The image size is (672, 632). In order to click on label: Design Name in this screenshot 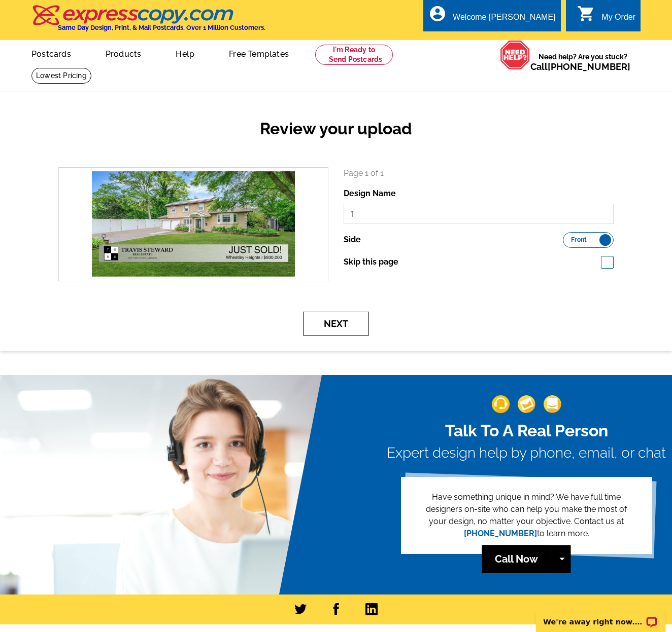, I will do `click(369, 194)`.